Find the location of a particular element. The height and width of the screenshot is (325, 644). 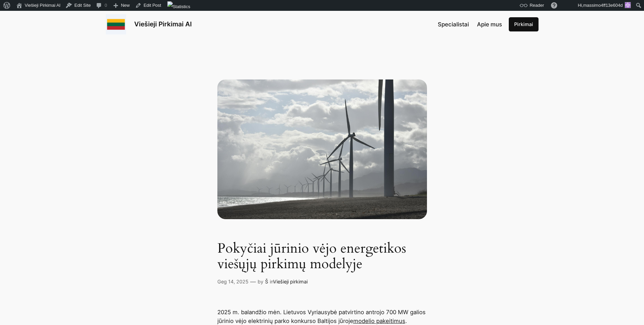

img: Views over 48 hours. Click for more Jetpack Stats. is located at coordinates (179, 7).